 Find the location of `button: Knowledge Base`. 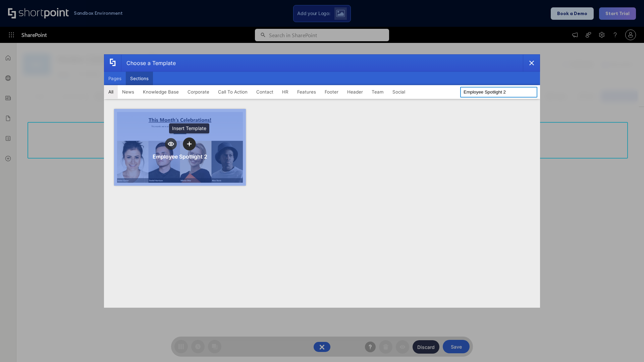

button: Knowledge Base is located at coordinates (161, 92).